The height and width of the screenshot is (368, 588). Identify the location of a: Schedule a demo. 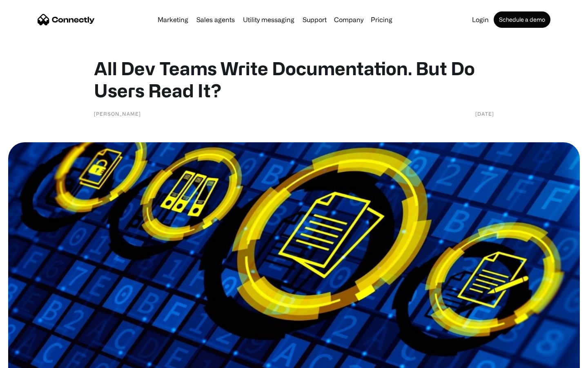
(522, 20).